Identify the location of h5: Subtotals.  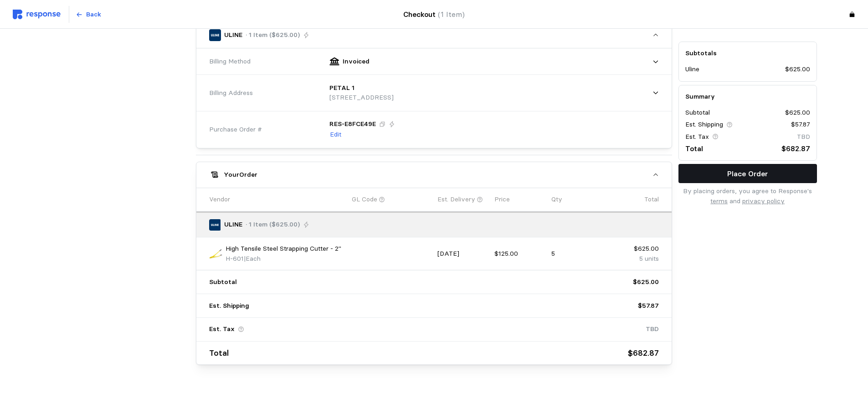
(748, 53).